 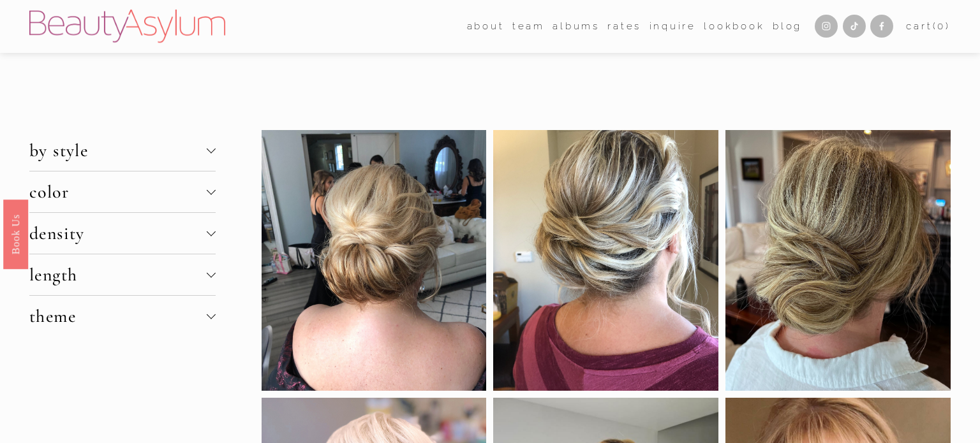 What do you see at coordinates (118, 275) in the screenshot?
I see `span: length` at bounding box center [118, 275].